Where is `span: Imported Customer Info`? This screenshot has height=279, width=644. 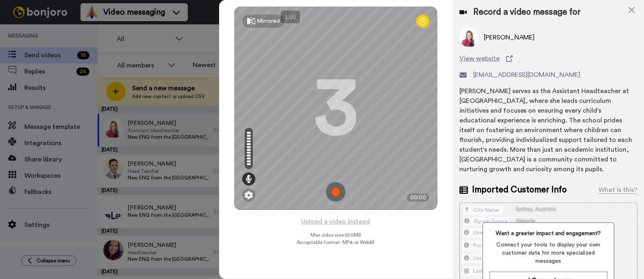
span: Imported Customer Info is located at coordinates (520, 190).